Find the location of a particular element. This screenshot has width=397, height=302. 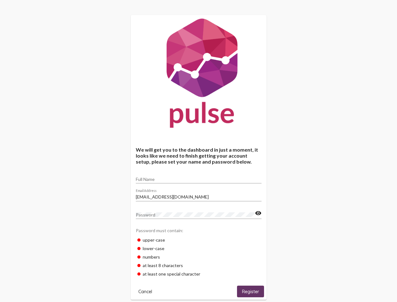

div: at least one special character is located at coordinates (199, 274).